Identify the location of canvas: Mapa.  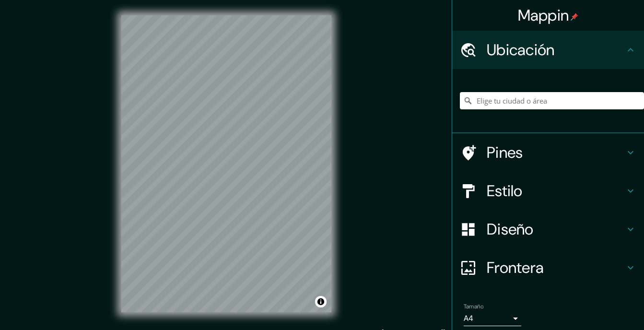
(226, 163).